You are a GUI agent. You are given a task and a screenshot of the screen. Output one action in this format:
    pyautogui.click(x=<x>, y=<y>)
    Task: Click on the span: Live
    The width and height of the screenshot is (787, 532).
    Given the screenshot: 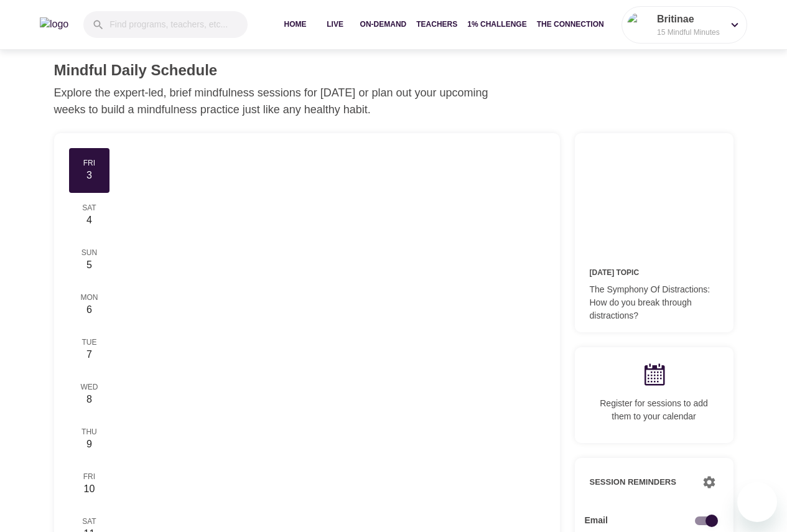 What is the action you would take?
    pyautogui.click(x=336, y=24)
    